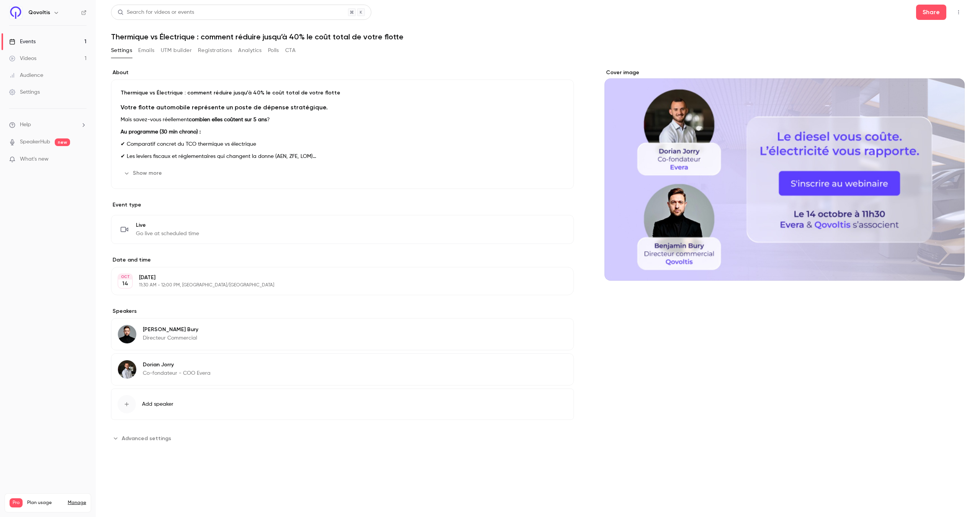 The width and height of the screenshot is (980, 517). I want to click on button: Settings, so click(122, 50).